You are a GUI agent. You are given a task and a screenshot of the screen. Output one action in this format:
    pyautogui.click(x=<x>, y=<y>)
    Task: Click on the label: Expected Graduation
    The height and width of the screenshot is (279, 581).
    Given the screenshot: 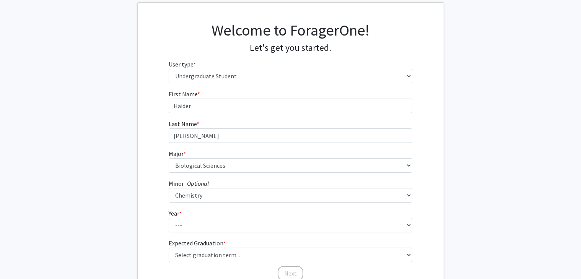 What is the action you would take?
    pyautogui.click(x=197, y=243)
    